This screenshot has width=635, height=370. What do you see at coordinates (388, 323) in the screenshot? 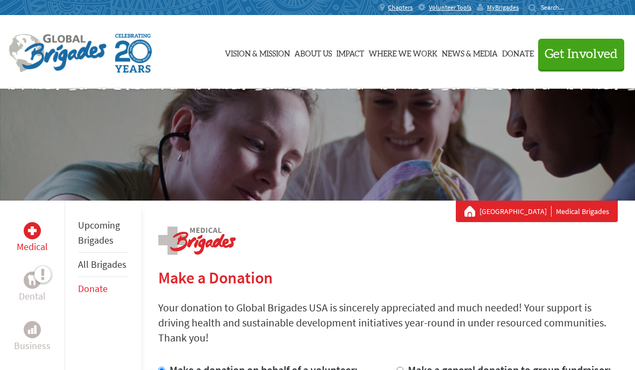
I see `p: Your donation to Global Brigades USA is sincerely appreciated and much needed! Your support is dr...` at bounding box center [388, 323].